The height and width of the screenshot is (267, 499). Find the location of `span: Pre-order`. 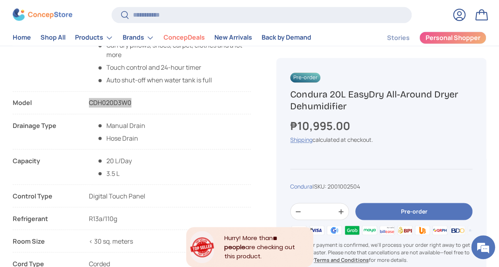

span: Pre-order is located at coordinates (305, 77).